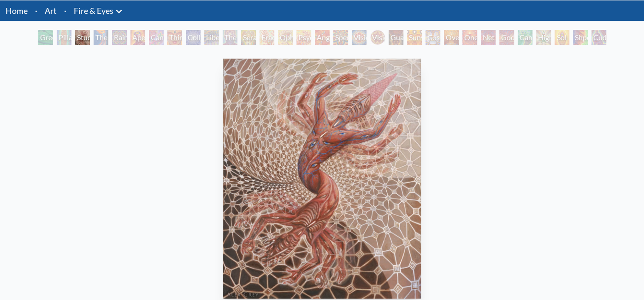 The image size is (644, 300). I want to click on div: Cannabis Sutra, so click(157, 37).